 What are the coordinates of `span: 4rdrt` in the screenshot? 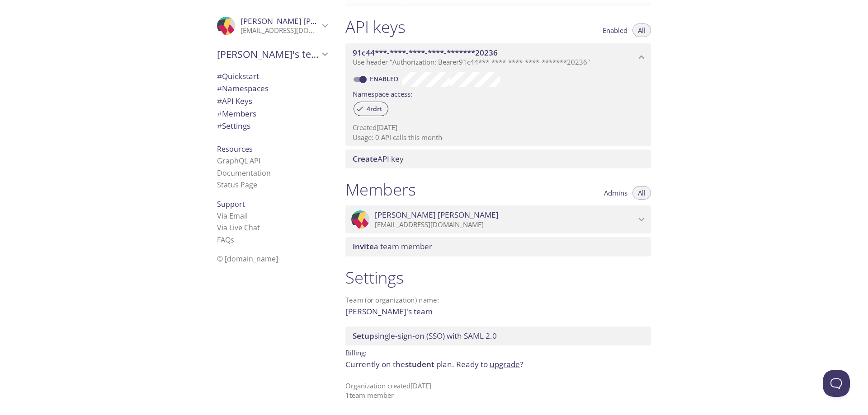 It's located at (374, 109).